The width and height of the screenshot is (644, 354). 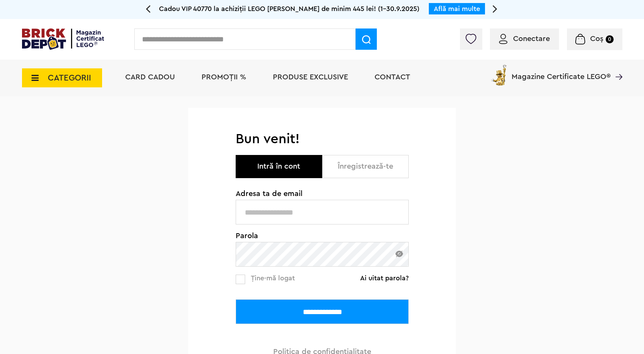 What do you see at coordinates (279, 166) in the screenshot?
I see `button: Intră în cont` at bounding box center [279, 166].